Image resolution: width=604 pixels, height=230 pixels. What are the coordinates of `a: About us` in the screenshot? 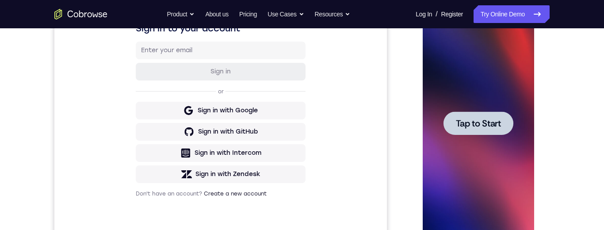 It's located at (217, 14).